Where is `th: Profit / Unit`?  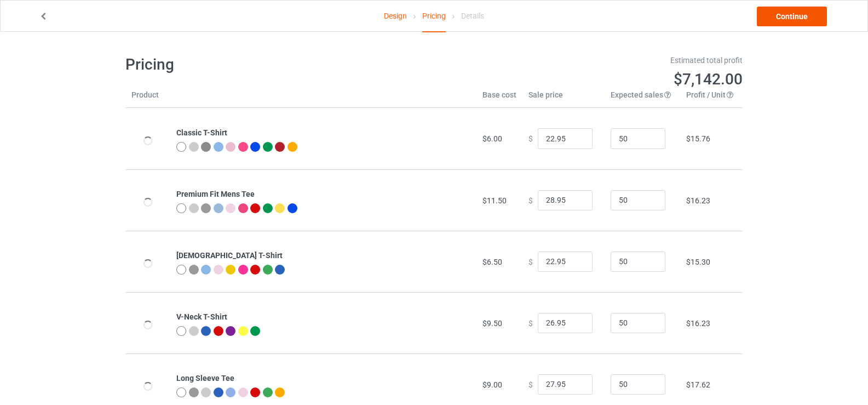
th: Profit / Unit is located at coordinates (712, 98).